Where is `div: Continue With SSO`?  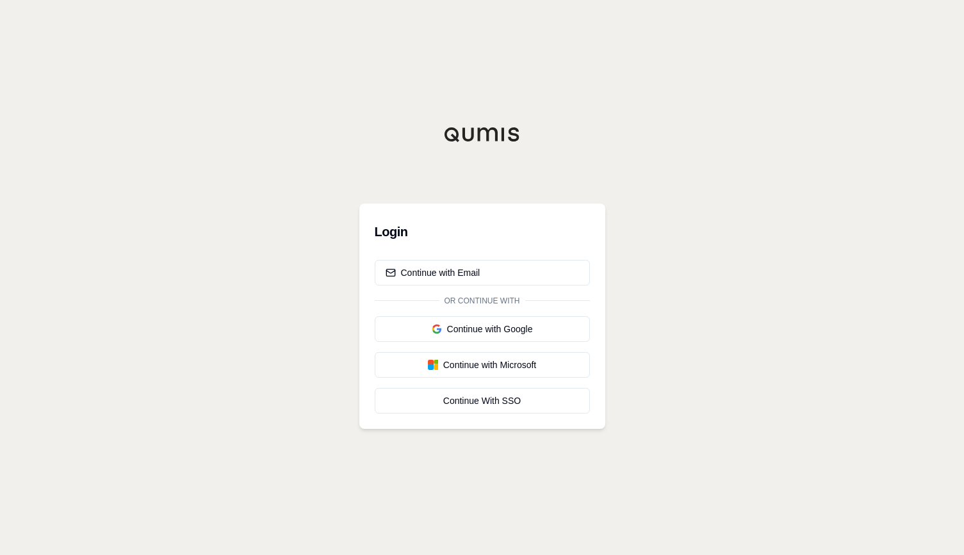
div: Continue With SSO is located at coordinates (482, 401).